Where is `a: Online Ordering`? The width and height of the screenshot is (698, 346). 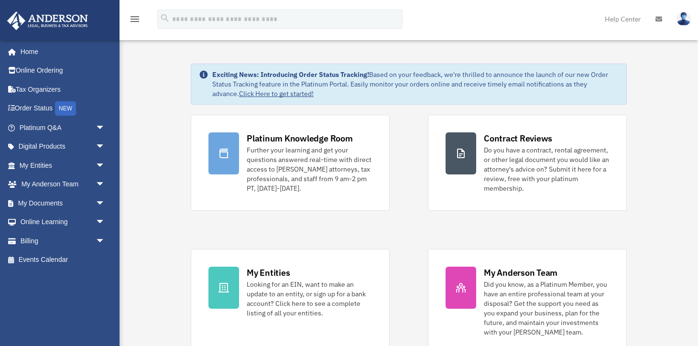
a: Online Ordering is located at coordinates (63, 71).